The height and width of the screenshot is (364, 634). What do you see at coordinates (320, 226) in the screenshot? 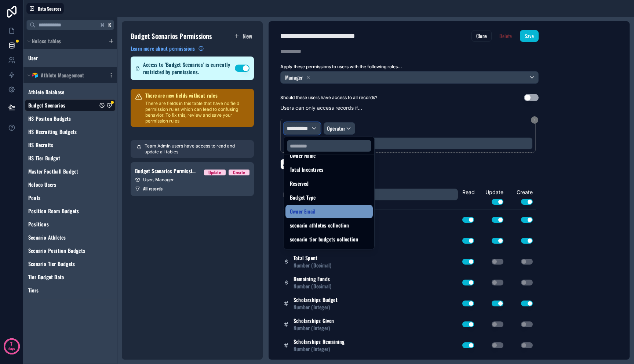
I see `span: scenario athletes collection` at bounding box center [320, 226].